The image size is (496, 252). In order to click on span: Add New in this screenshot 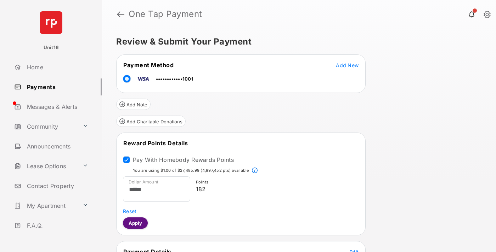, I will do `click(347, 65)`.